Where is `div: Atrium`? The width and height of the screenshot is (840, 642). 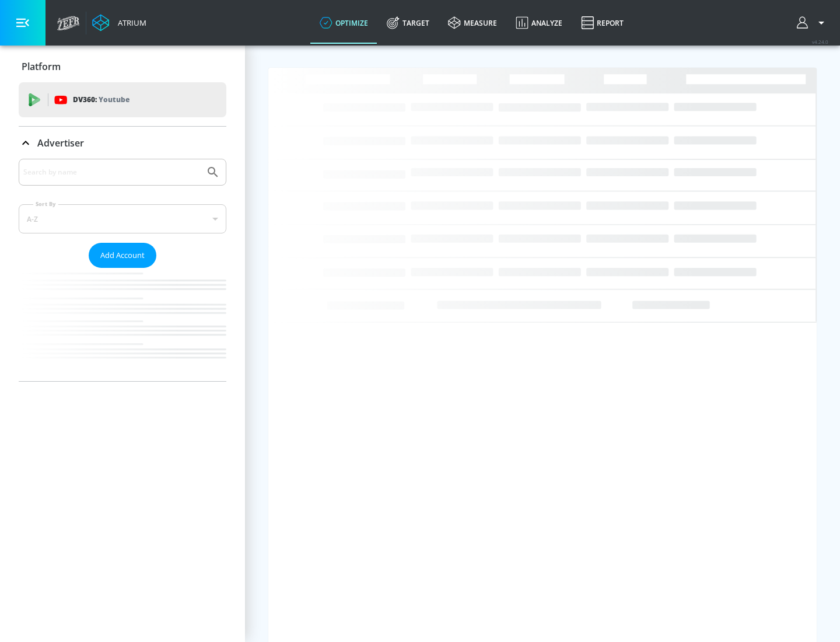 div: Atrium is located at coordinates (129, 23).